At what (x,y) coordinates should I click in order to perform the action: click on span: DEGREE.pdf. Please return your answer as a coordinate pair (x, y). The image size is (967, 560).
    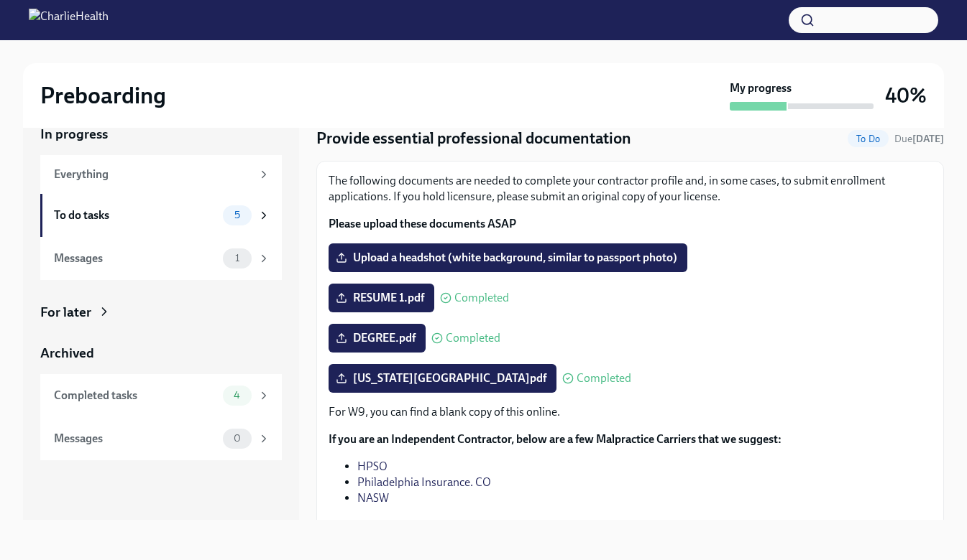
    Looking at the image, I should click on (376, 338).